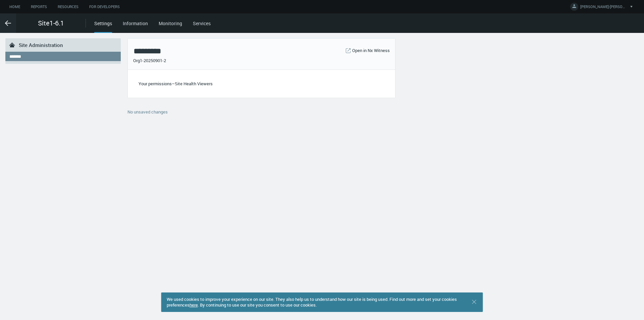  Describe the element at coordinates (201, 23) in the screenshot. I see `a: Services` at that location.